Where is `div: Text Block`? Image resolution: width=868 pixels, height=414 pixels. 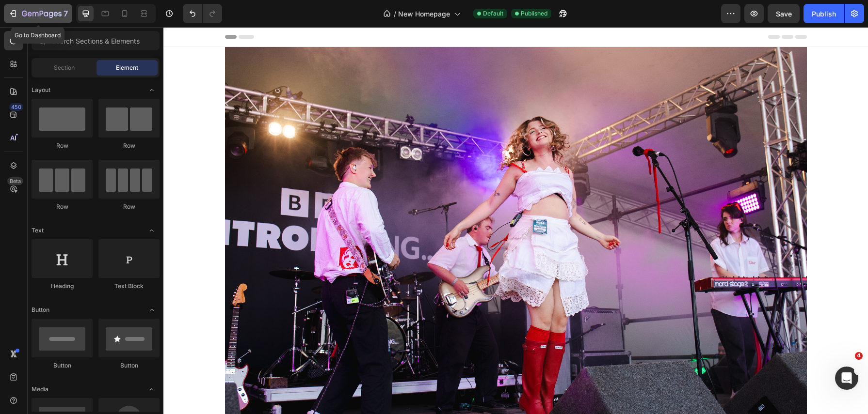 div: Text Block is located at coordinates (129, 286).